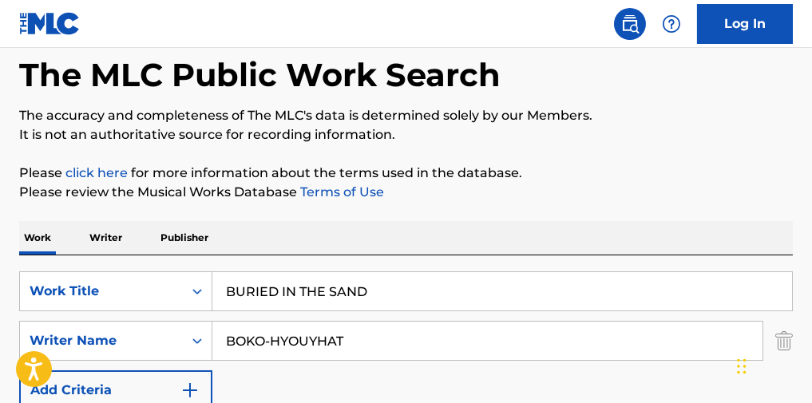 The width and height of the screenshot is (812, 403). Describe the element at coordinates (784, 341) in the screenshot. I see `img: Delete Criterion` at that location.